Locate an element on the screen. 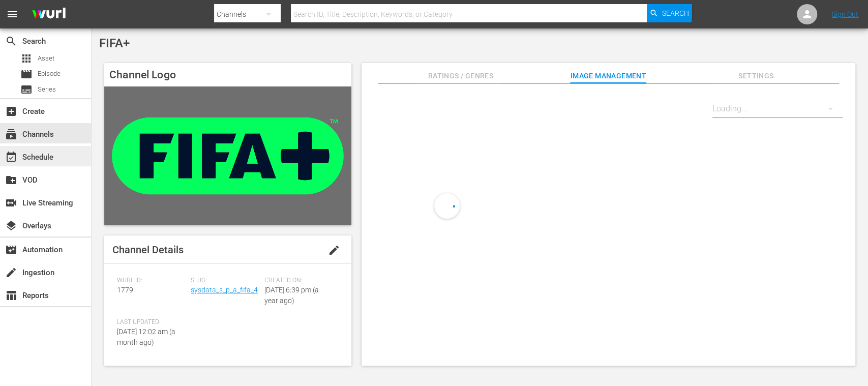  span: FIFA+ is located at coordinates (114, 43).